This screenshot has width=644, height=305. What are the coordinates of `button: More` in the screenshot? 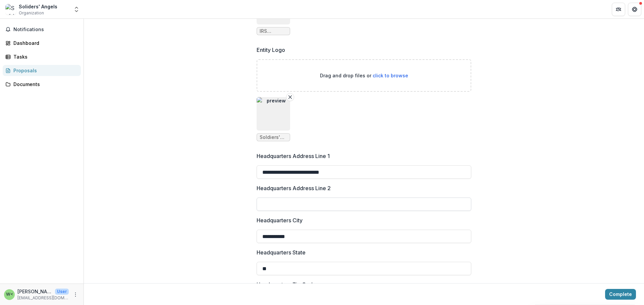 It's located at (76, 295).